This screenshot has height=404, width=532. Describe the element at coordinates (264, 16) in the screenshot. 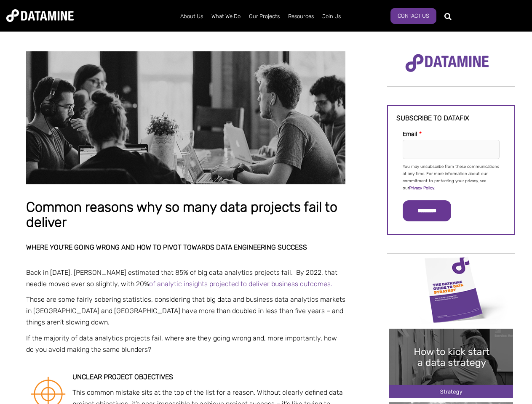

I see `a: Our Projects` at that location.